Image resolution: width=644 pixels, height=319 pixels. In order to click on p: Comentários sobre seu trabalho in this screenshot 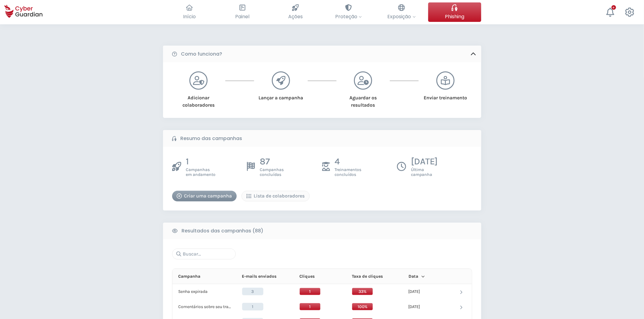, I will do `click(206, 307)`.